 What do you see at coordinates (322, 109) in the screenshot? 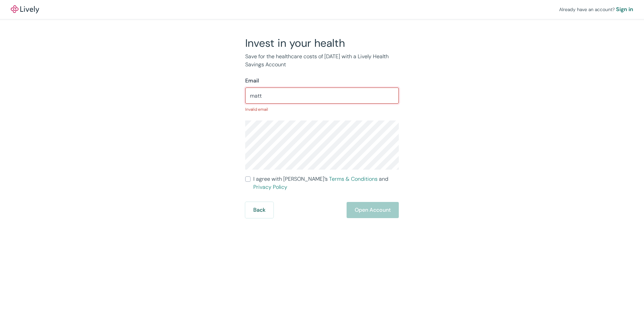
I see `p: Invalid email` at bounding box center [322, 109].